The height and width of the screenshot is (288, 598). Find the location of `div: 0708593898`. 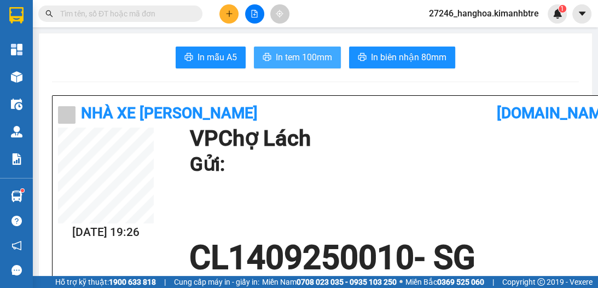

div: 0708593898 is located at coordinates (152, 43).